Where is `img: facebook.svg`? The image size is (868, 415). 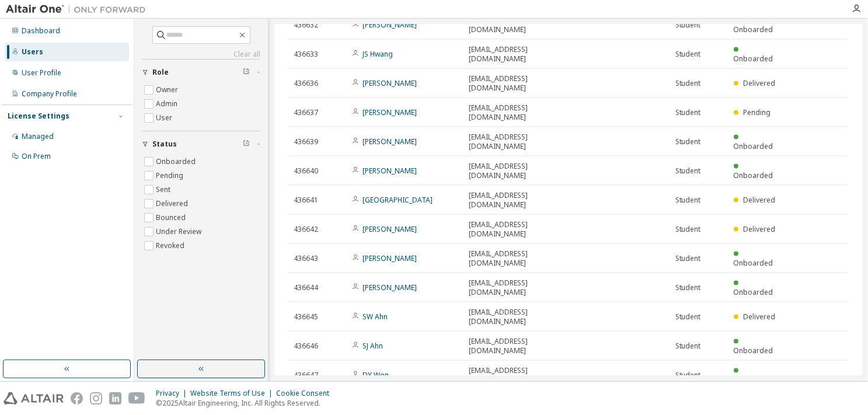
img: facebook.svg is located at coordinates (76, 398).